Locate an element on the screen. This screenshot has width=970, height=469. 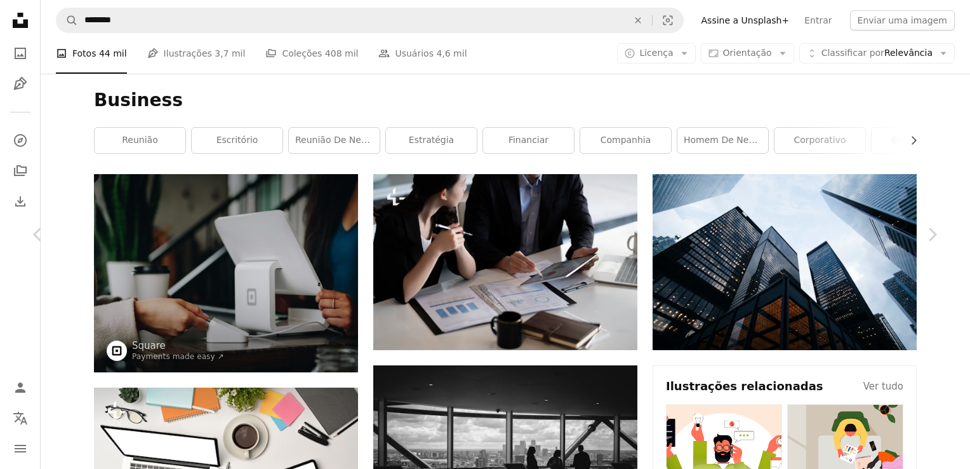
a: Ilustrações 3,7 mil is located at coordinates (196, 53).